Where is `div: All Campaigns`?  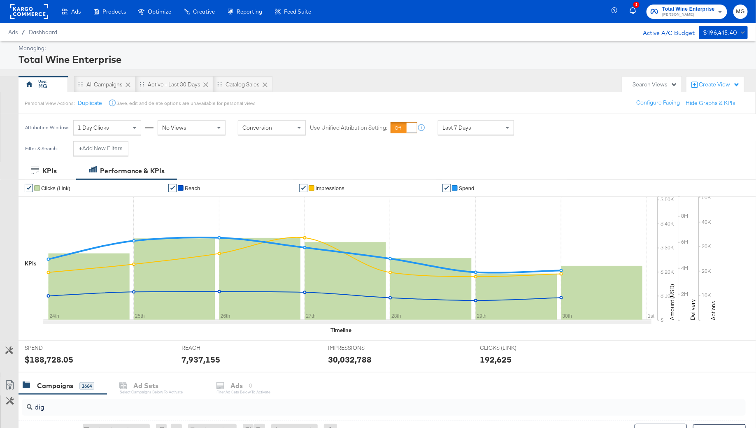 div: All Campaigns is located at coordinates (104, 84).